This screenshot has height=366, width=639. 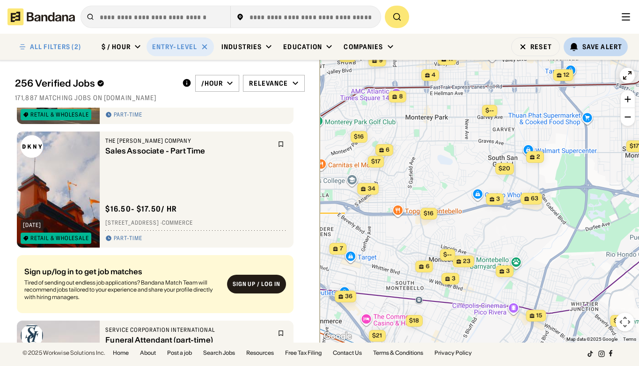 What do you see at coordinates (625, 322) in the screenshot?
I see `button: Map camera controls` at bounding box center [625, 322].